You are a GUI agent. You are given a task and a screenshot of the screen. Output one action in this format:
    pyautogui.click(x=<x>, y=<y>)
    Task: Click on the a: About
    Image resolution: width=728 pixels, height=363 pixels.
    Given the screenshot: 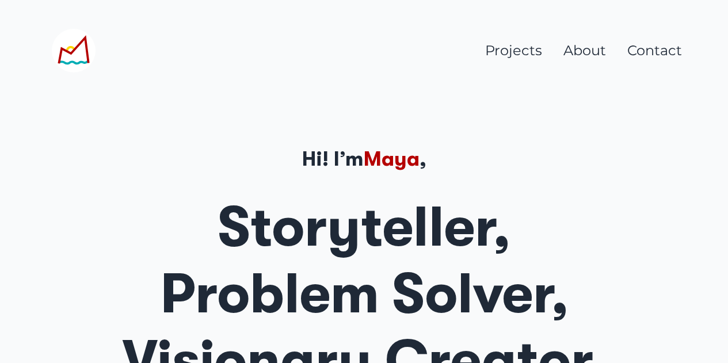 What is the action you would take?
    pyautogui.click(x=585, y=50)
    